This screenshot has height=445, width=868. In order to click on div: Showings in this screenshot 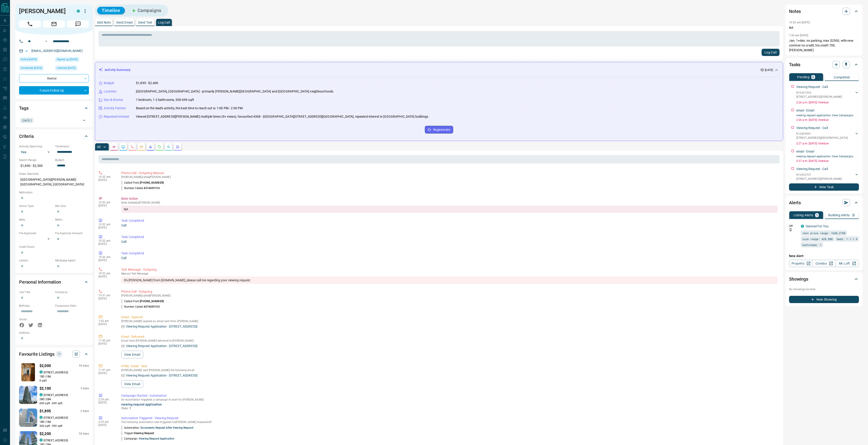, I will do `click(824, 279)`.